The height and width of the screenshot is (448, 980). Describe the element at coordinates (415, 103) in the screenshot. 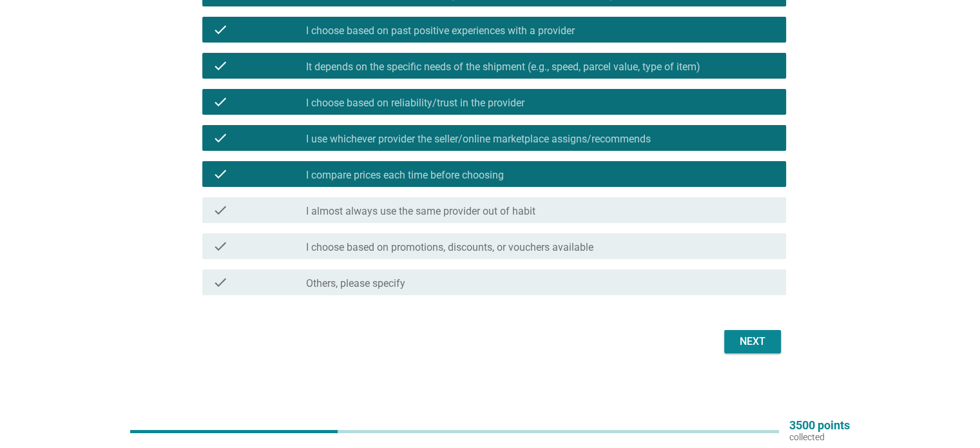

I see `label: I choose based on reliability/trust in the provider` at that location.